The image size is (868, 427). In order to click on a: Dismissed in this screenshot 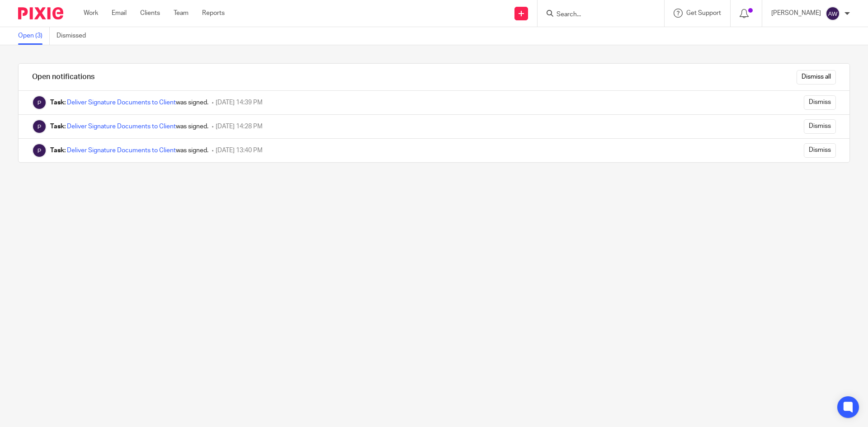, I will do `click(75, 36)`.